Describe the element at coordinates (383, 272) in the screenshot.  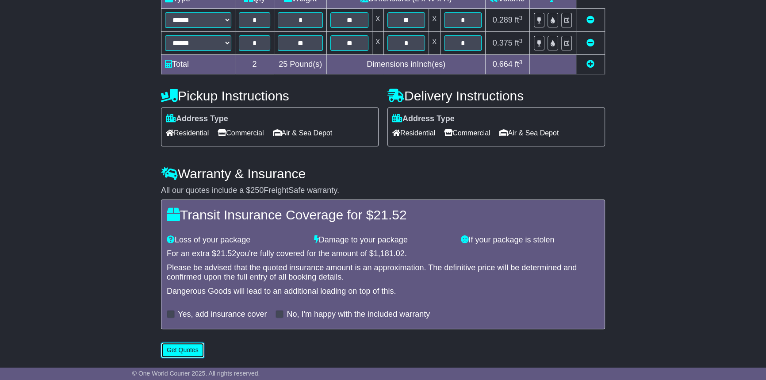
I see `div: Please be advised that the quoted insurance amount is an approximation. The definitive price will...` at that location.